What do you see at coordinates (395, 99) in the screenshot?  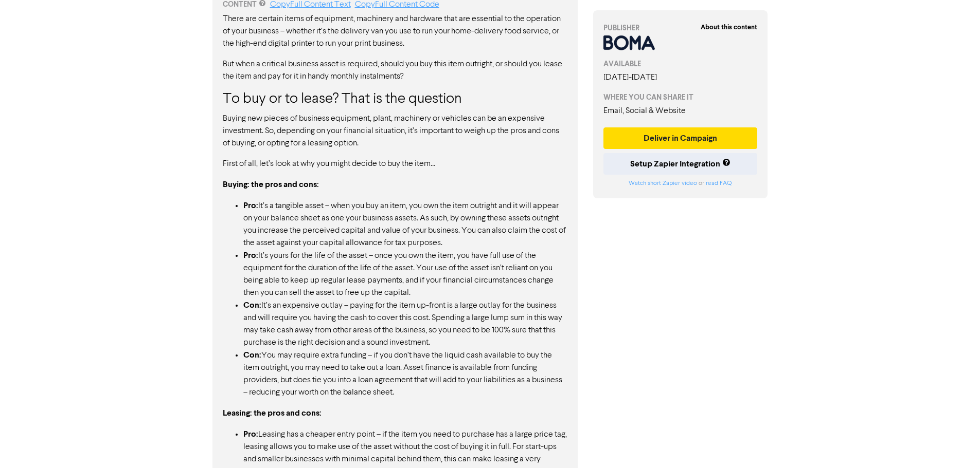 I see `h3: To buy or to lease? That is the question` at bounding box center [395, 99].